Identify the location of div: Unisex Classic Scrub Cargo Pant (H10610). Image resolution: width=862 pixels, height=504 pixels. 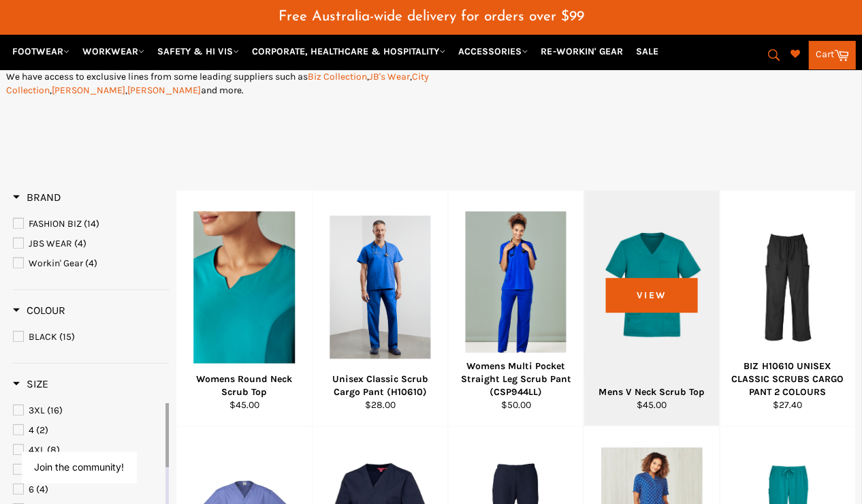
(380, 384).